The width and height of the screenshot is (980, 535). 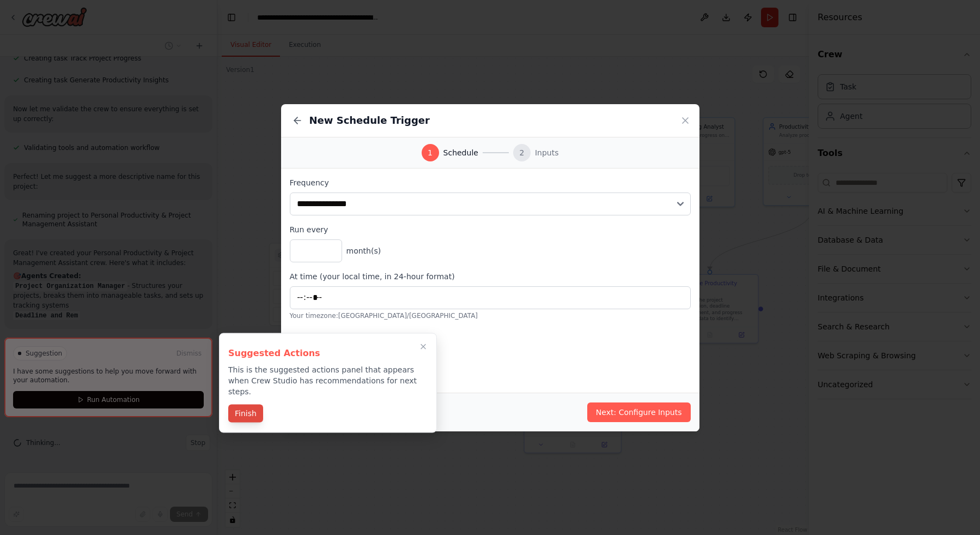 What do you see at coordinates (370, 121) in the screenshot?
I see `h2: New Schedule Trigger` at bounding box center [370, 121].